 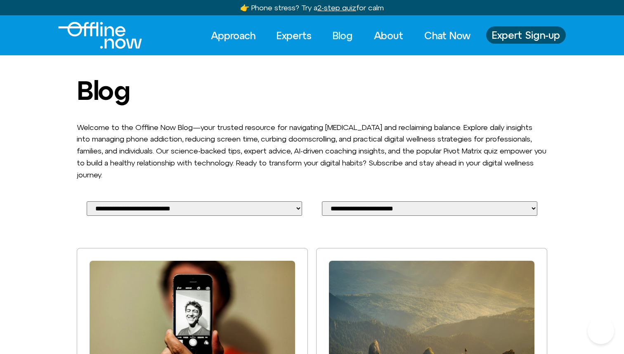 I want to click on a: Approach, so click(x=233, y=35).